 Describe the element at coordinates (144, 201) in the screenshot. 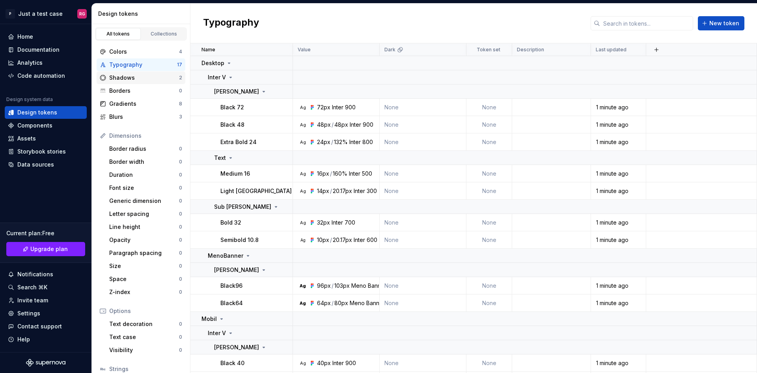

I see `div: Generic dimension` at that location.